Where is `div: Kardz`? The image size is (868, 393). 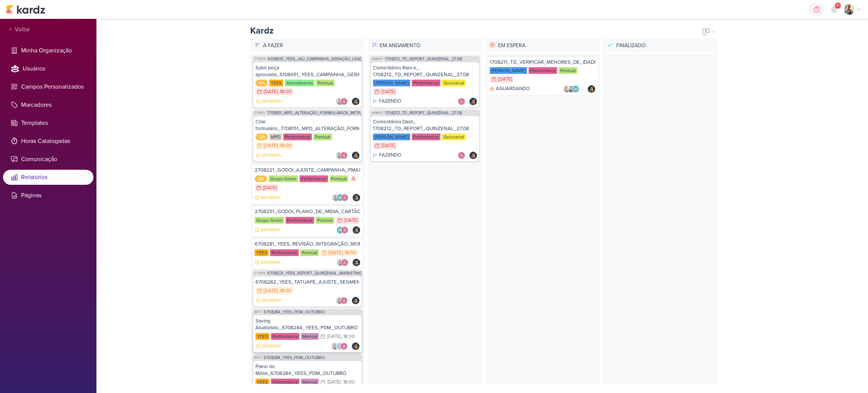
div: Kardz is located at coordinates (262, 31).